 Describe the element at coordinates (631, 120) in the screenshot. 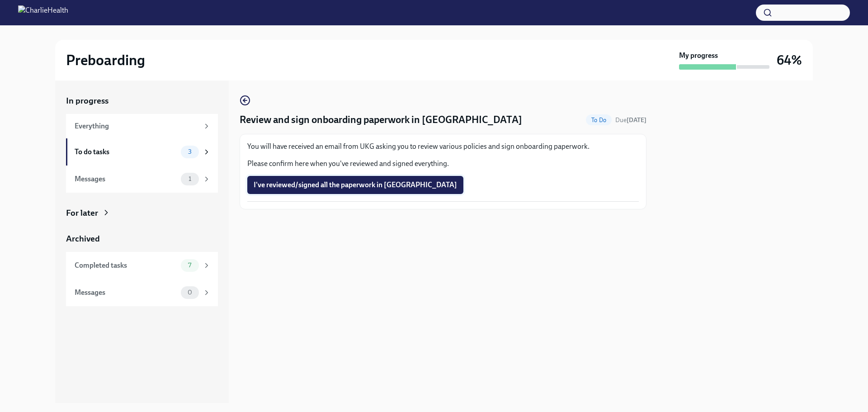

I see `span: Due` at that location.